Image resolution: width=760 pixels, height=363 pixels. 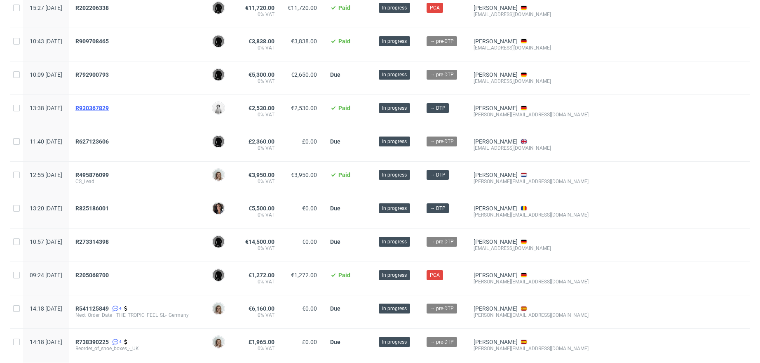 What do you see at coordinates (93, 141) in the screenshot?
I see `a: R627123606` at bounding box center [93, 141].